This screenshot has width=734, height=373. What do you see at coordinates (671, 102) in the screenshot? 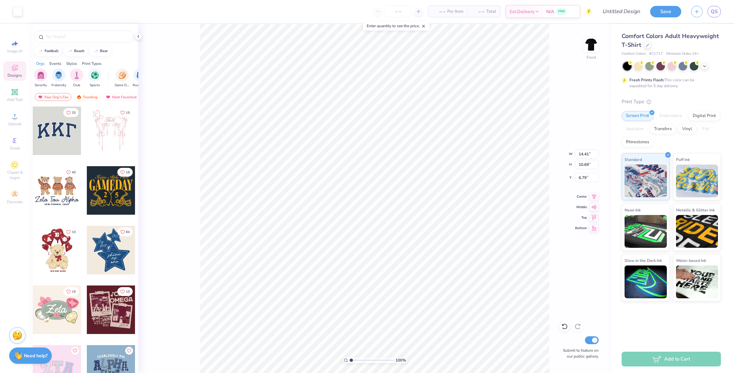
I see `div: Print Type` at bounding box center [671, 102].